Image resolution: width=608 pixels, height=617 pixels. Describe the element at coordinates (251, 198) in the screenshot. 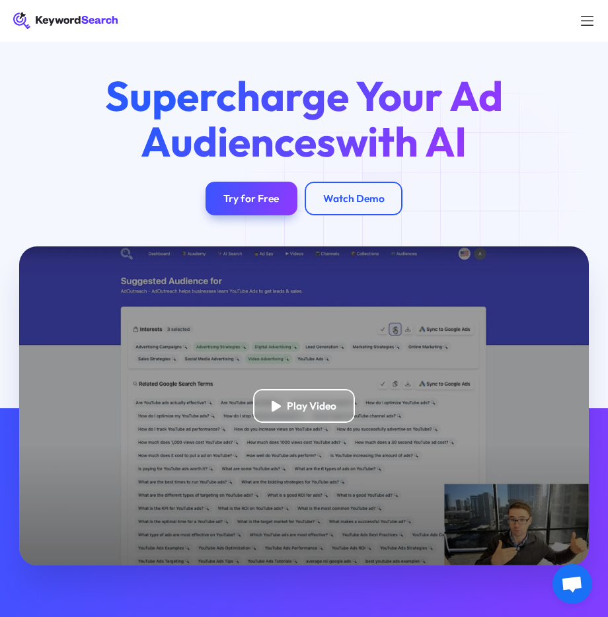

I see `a: Try for Free` at that location.